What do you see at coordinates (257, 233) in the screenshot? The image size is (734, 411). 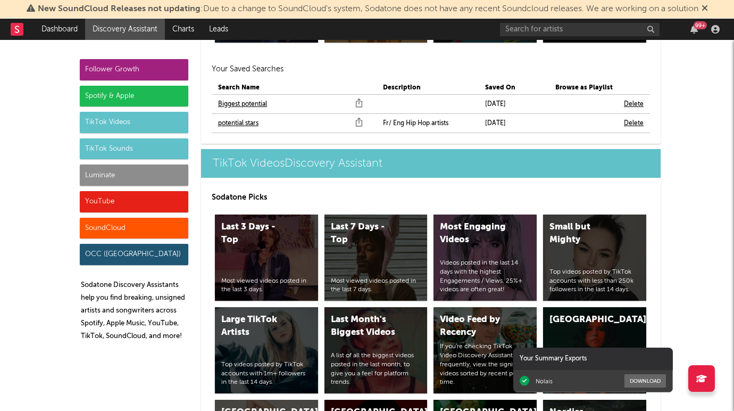 I see `div: Last 3 Days - Top` at bounding box center [257, 233].